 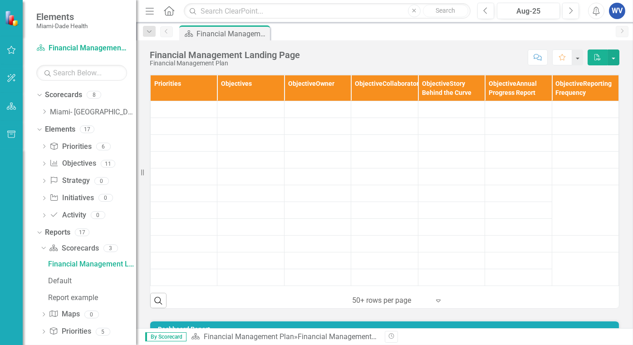 I want to click on div: Report example, so click(x=92, y=298).